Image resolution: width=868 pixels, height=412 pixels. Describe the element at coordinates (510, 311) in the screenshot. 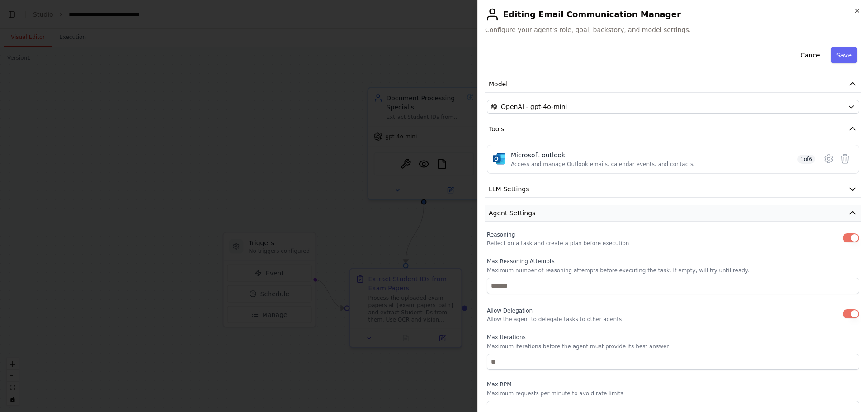

I see `span: Allow Delegation` at that location.